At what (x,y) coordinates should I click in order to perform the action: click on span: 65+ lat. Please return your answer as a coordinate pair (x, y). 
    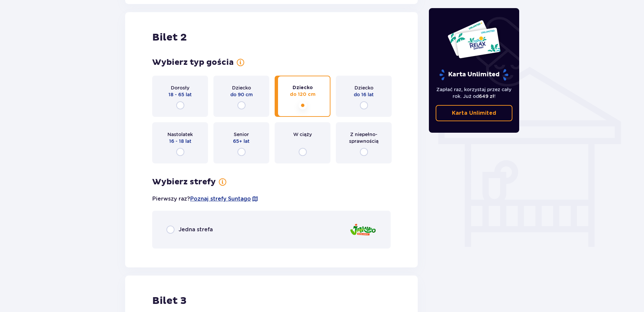
    Looking at the image, I should click on (241, 141).